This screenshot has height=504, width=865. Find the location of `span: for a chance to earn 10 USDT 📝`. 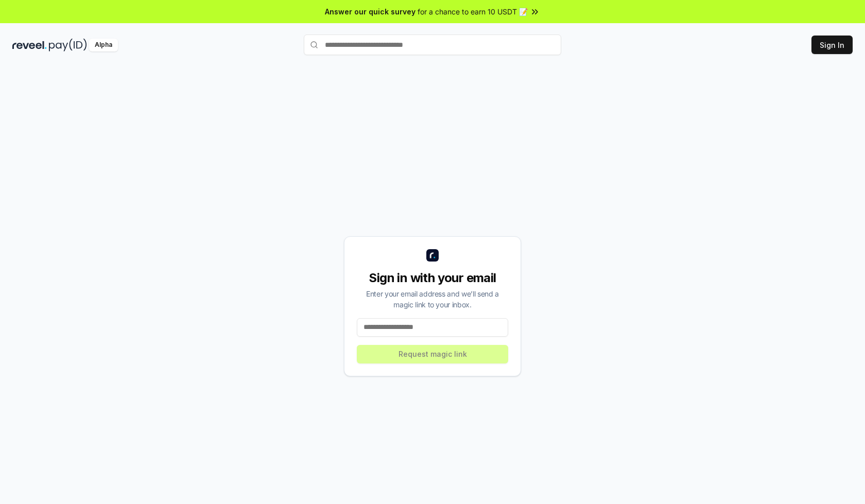

span: for a chance to earn 10 USDT 📝 is located at coordinates (473, 11).